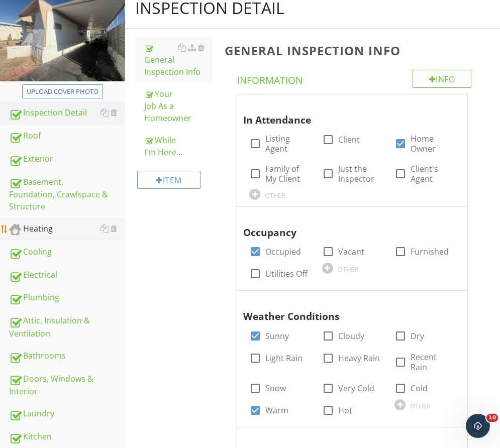  I want to click on label: Heavy Rain, so click(359, 358).